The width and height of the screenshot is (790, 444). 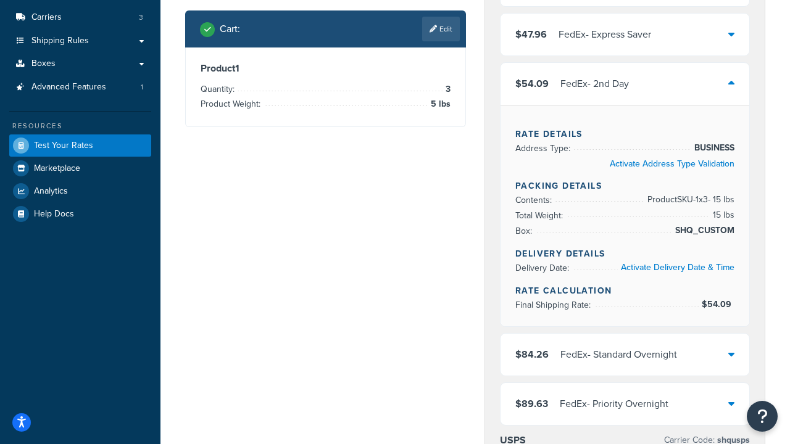 What do you see at coordinates (619, 355) in the screenshot?
I see `div: FedEx - Standard Overnight` at bounding box center [619, 355].